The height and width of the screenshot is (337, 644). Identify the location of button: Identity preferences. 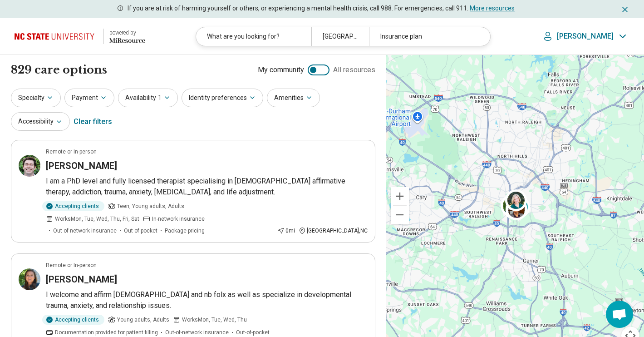
(222, 98).